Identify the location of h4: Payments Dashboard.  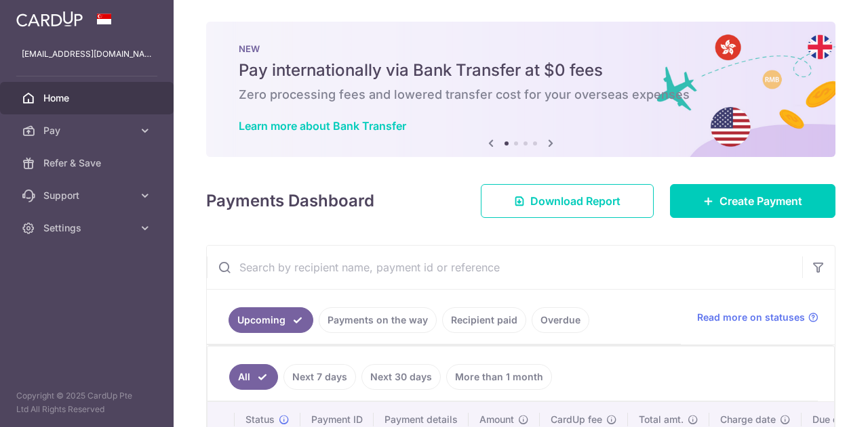
(290, 201).